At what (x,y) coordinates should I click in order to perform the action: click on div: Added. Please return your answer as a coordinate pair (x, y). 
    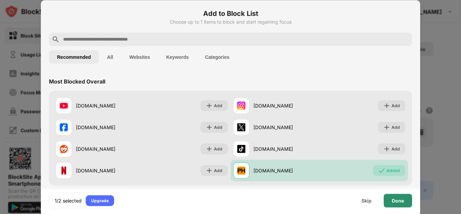
    Looking at the image, I should click on (393, 170).